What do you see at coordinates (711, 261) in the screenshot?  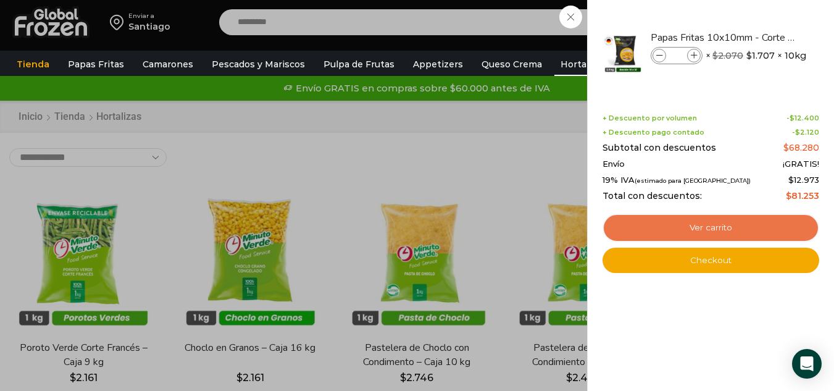 I see `a: Checkout` at bounding box center [711, 261].